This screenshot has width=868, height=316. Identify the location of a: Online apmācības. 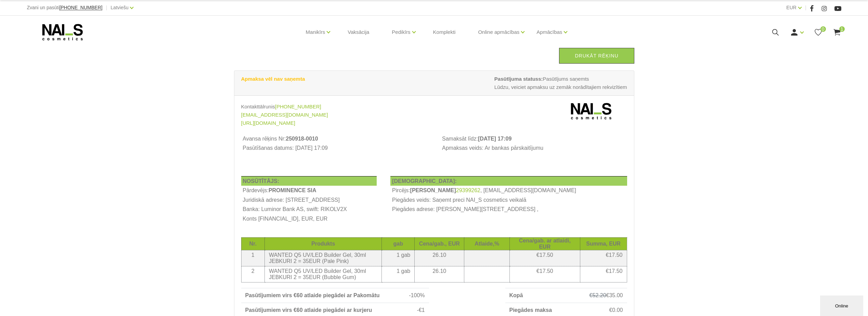
(498, 32).